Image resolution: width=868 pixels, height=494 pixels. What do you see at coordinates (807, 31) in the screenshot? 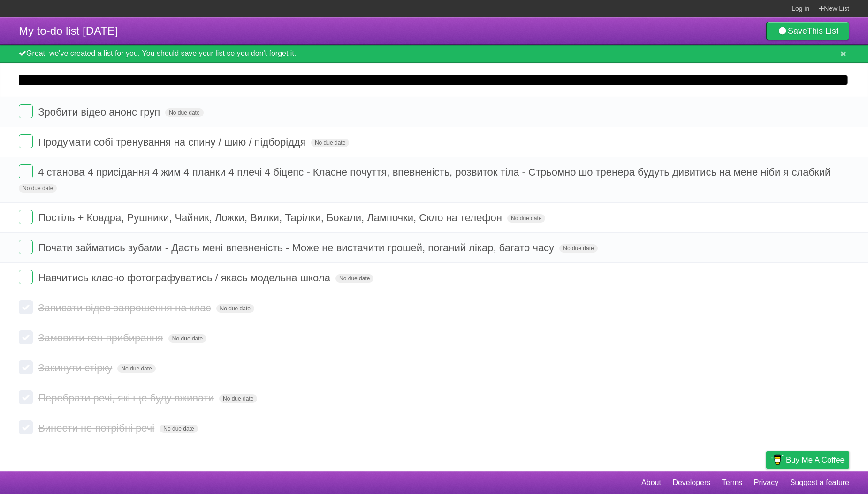
I see `a: SaveThis List` at bounding box center [807, 31].